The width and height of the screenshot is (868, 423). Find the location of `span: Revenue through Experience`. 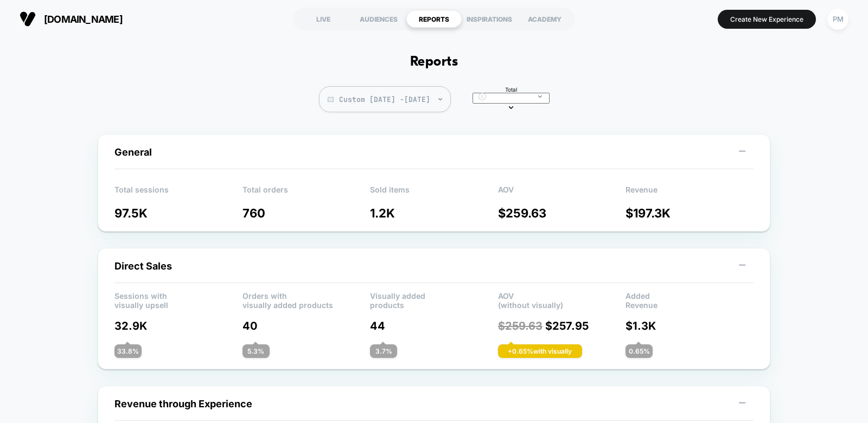

span: Revenue through Experience is located at coordinates (183, 403).